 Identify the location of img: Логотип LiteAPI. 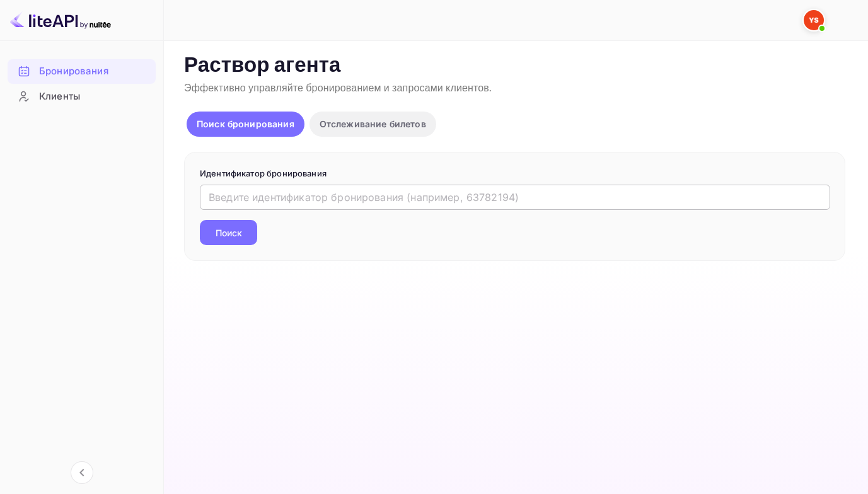
(60, 20).